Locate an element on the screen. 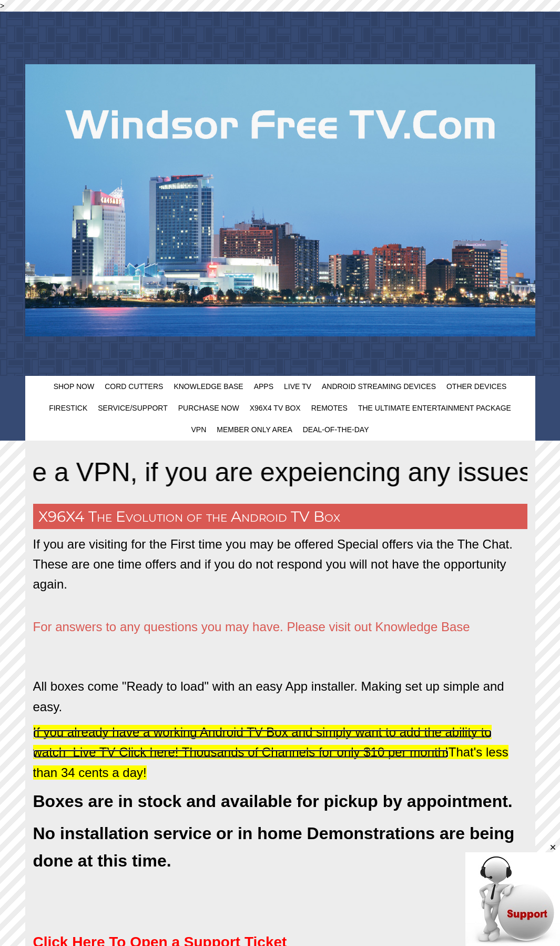 Image resolution: width=560 pixels, height=946 pixels. a: The Ultimate Entertainment Package is located at coordinates (435, 408).